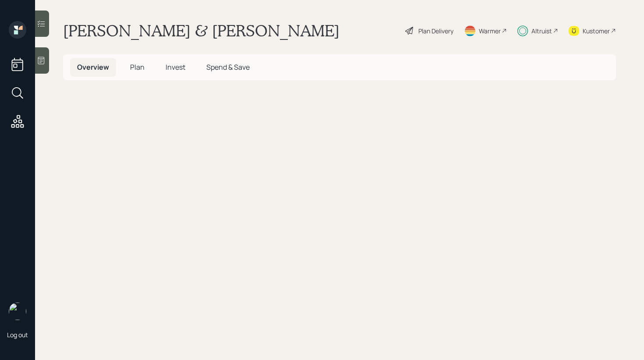  What do you see at coordinates (542, 30) in the screenshot?
I see `div: Altruist` at bounding box center [542, 30].